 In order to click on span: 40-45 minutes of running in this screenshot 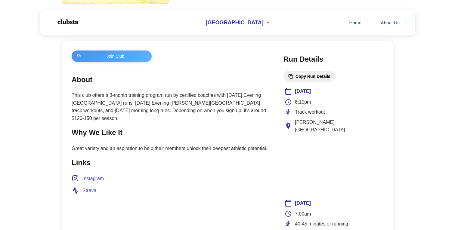, I will do `click(322, 224)`.